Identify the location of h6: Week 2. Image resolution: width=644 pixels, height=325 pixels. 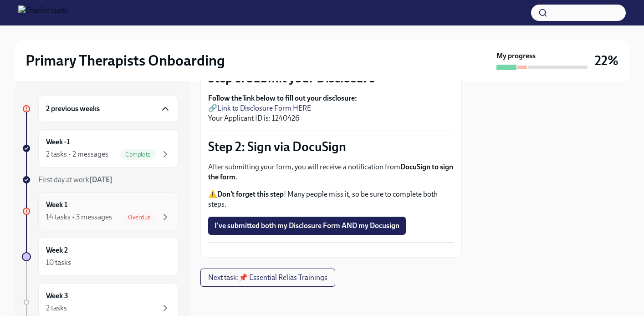
(57, 250).